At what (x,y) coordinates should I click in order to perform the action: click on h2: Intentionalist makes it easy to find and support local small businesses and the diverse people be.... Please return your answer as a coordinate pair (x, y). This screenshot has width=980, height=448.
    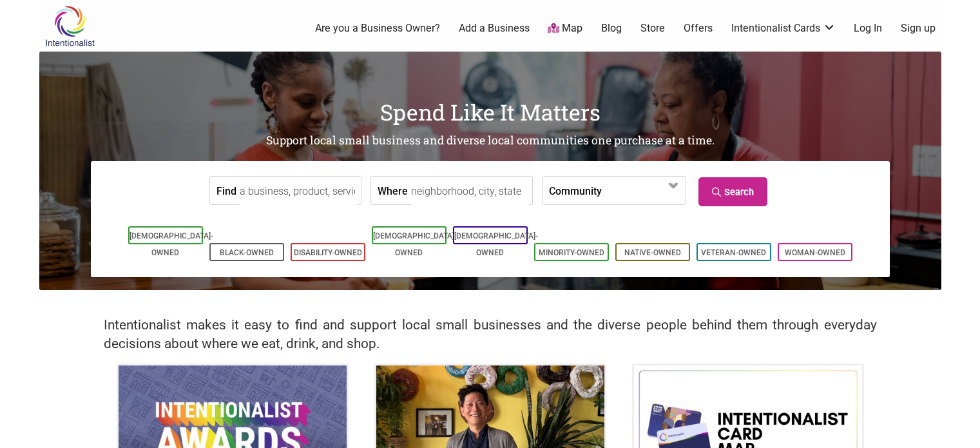
    Looking at the image, I should click on (490, 335).